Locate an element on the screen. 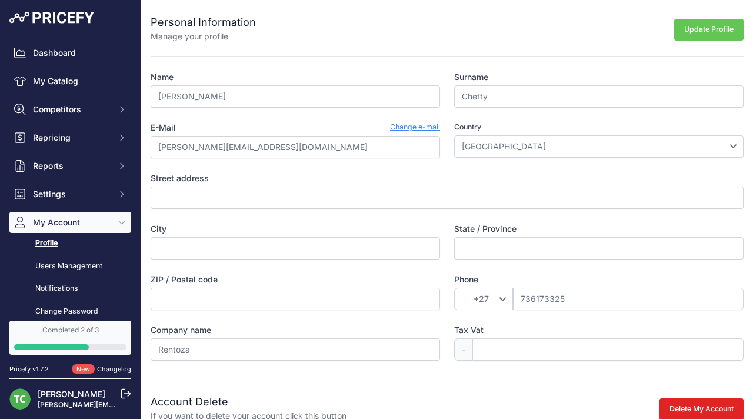 The image size is (753, 419). span: Reports is located at coordinates (71, 166).